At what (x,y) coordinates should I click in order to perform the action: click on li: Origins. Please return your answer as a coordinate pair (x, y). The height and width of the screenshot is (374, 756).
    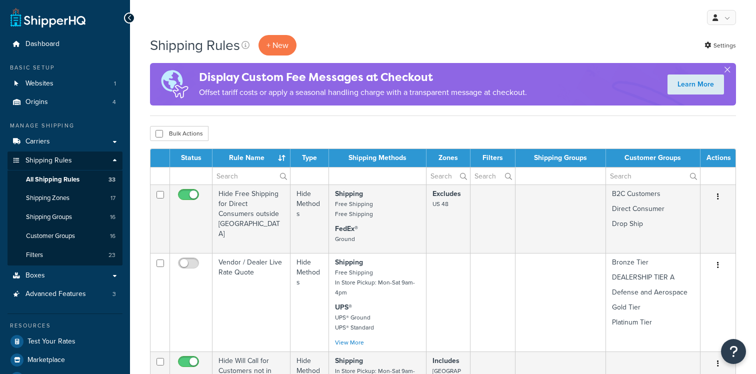
    Looking at the image, I should click on (65, 102).